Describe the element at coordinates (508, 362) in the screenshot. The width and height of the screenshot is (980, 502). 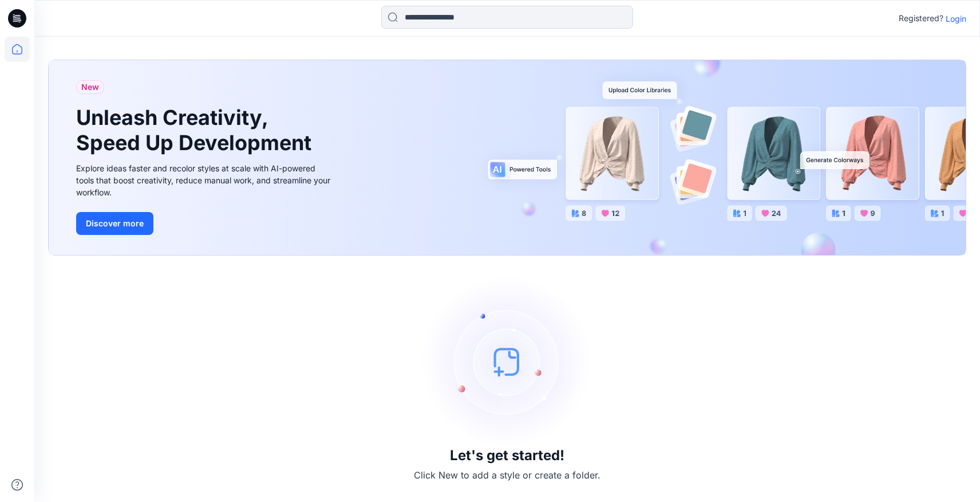
I see `img: empty-state-image.svg` at that location.